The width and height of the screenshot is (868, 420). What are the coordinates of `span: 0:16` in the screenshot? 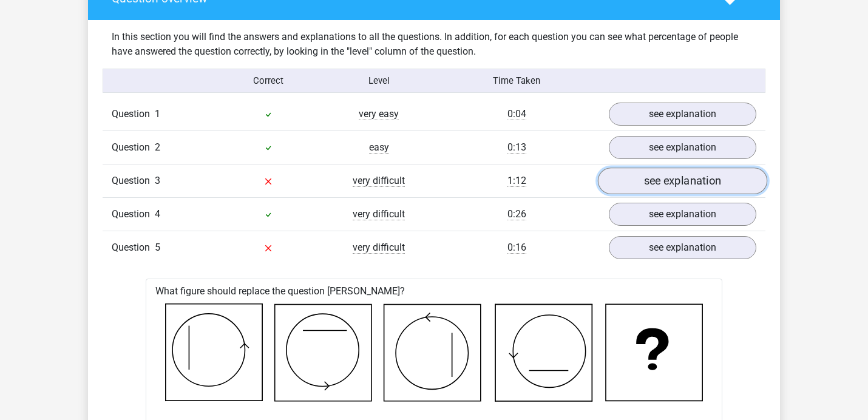 It's located at (516, 247).